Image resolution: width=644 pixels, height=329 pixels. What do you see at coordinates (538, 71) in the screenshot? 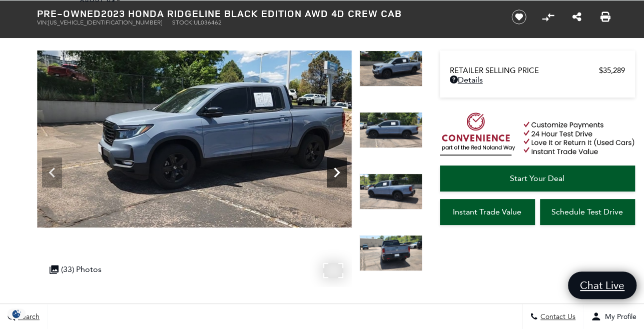
I see `a: Retailer Selling Price $35,289` at bounding box center [538, 71].